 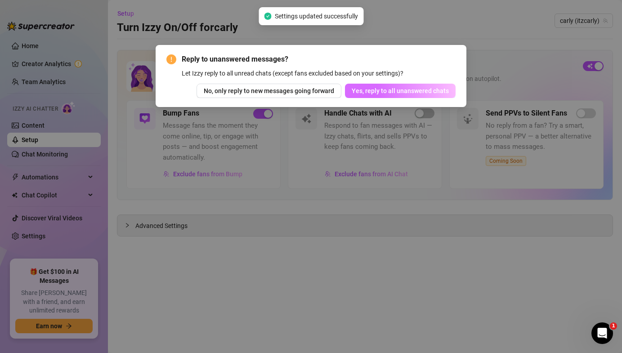 I want to click on span: 1, so click(x=614, y=326).